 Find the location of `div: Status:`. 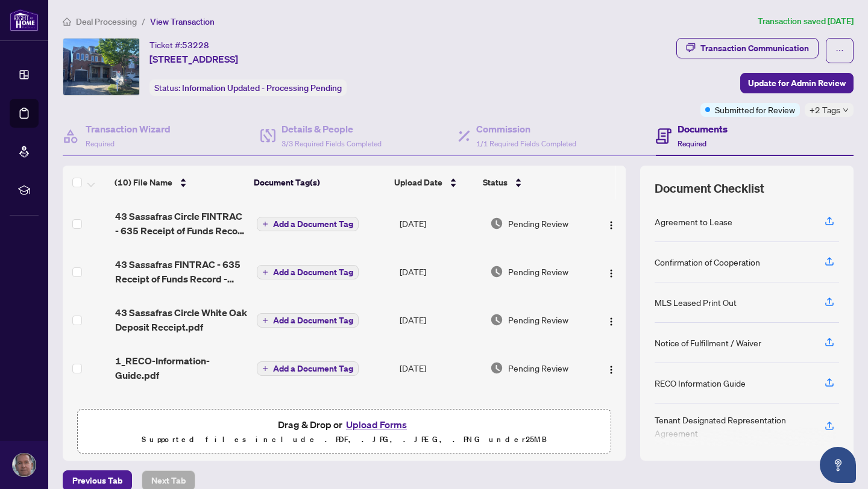

div: Status: is located at coordinates (247, 88).